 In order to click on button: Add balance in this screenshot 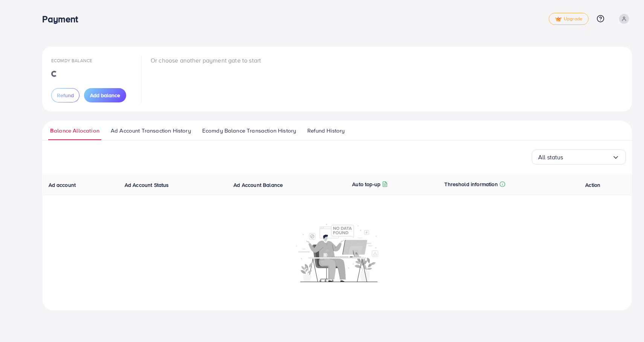, I will do `click(105, 96)`.